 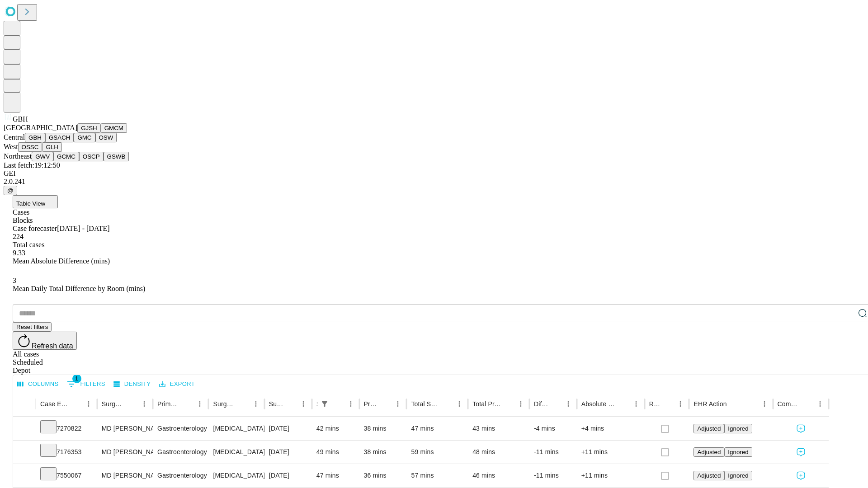 I want to click on div: 48 mins, so click(x=499, y=452).